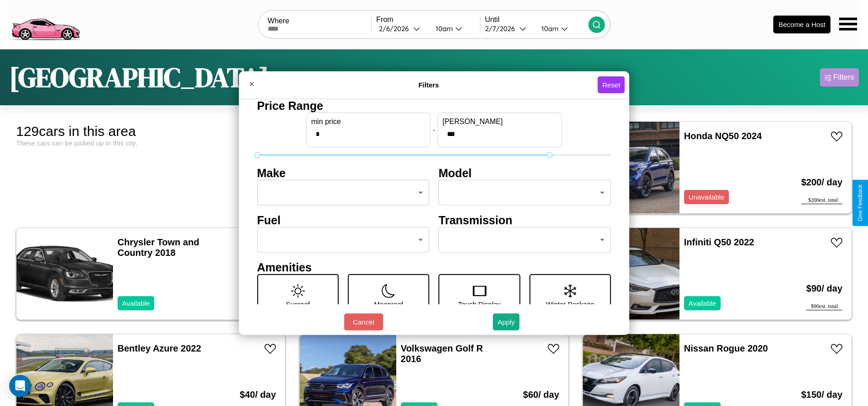  I want to click on h4: Transmission, so click(525, 219).